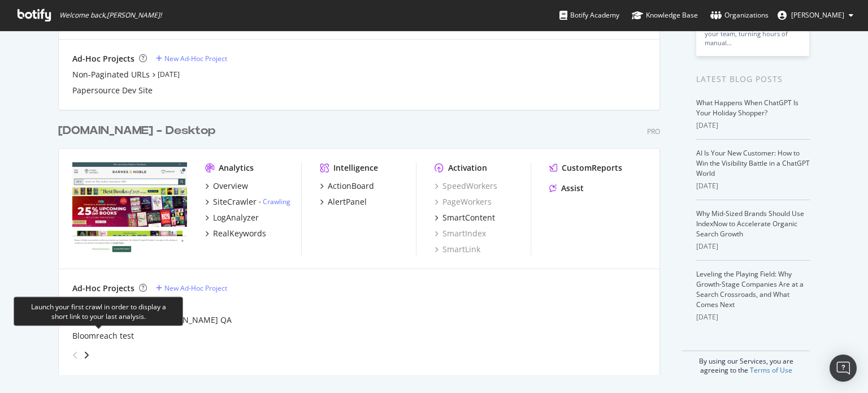 The width and height of the screenshot is (868, 393). What do you see at coordinates (566, 189) in the screenshot?
I see `a: Assist` at bounding box center [566, 189].